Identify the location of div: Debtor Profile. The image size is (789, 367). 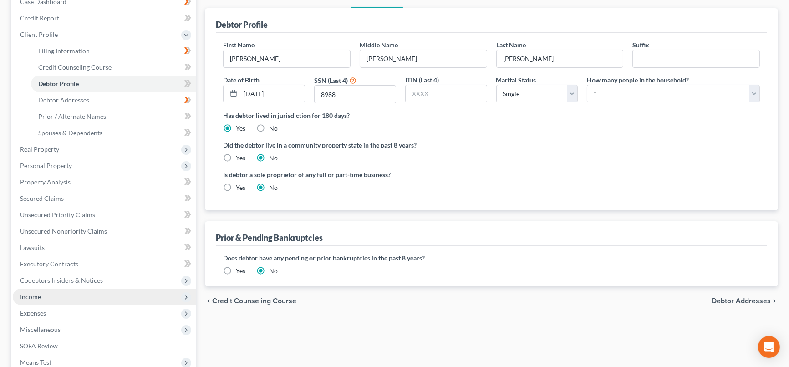
(242, 25).